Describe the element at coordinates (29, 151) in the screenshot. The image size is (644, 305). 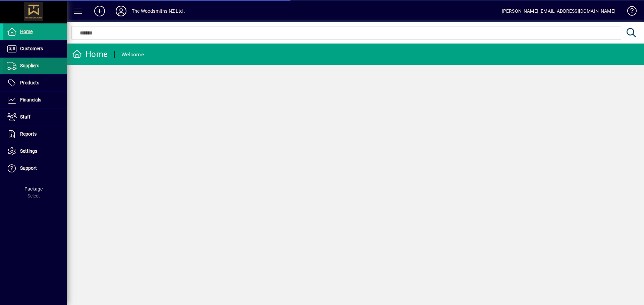
I see `span: Settings` at that location.